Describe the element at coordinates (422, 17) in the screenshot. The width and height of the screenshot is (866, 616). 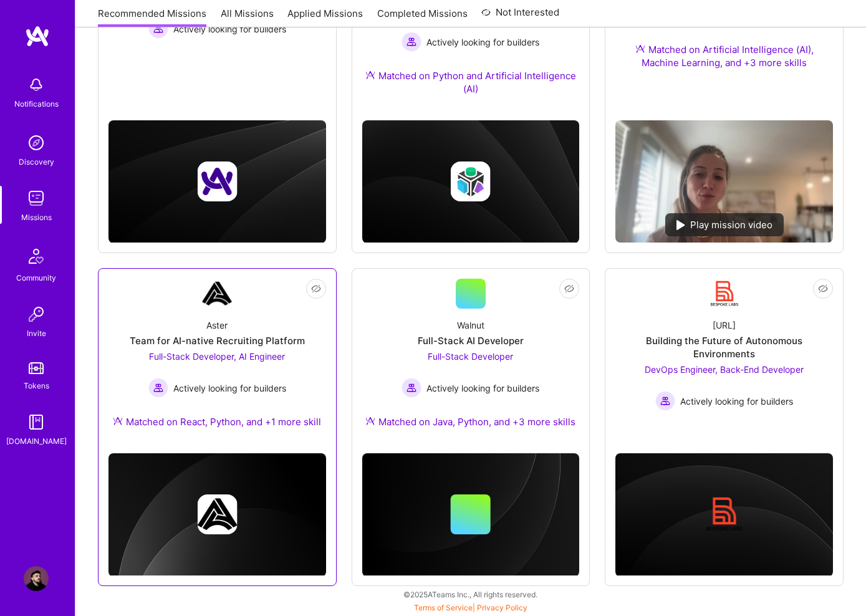
I see `a: Completed Missions` at that location.